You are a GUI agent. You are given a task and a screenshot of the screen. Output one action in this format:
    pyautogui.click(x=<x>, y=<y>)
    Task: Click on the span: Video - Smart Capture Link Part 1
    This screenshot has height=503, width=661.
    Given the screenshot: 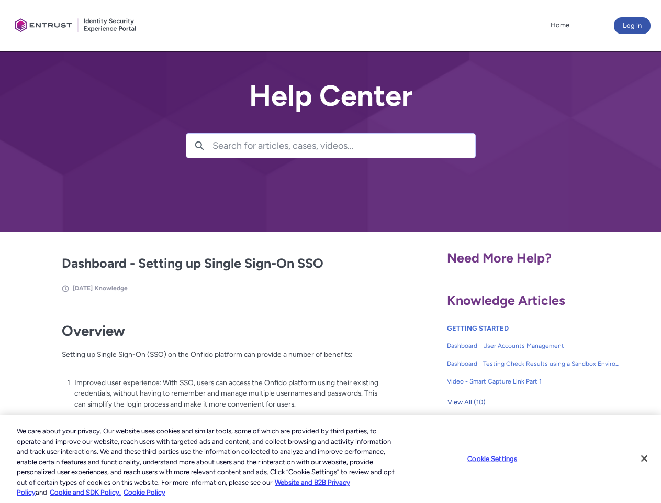 What is the action you would take?
    pyautogui.click(x=534, y=381)
    